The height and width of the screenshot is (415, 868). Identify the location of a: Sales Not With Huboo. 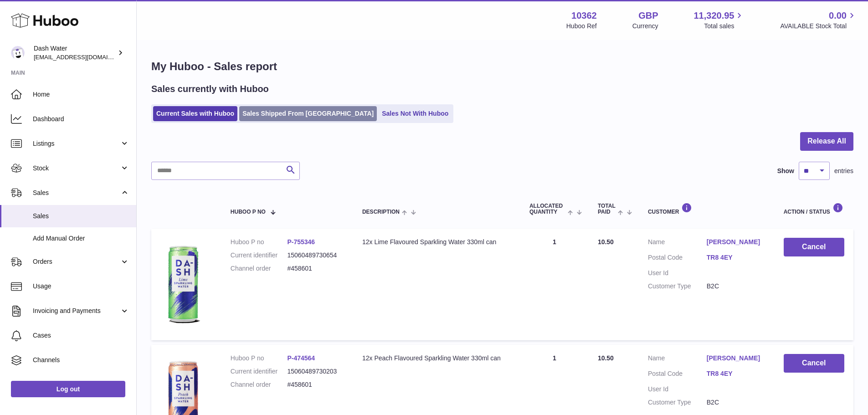
(415, 114).